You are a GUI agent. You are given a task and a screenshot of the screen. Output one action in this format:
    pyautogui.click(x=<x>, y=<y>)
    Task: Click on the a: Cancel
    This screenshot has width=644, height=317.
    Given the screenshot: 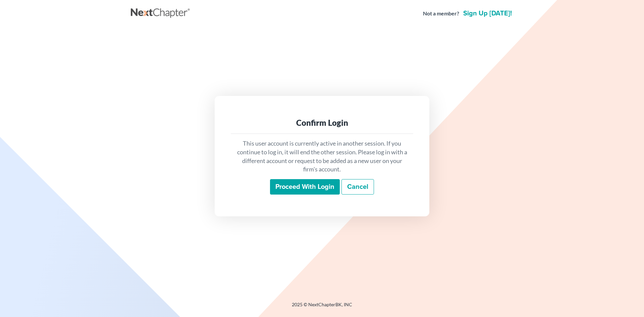 What is the action you would take?
    pyautogui.click(x=358, y=187)
    